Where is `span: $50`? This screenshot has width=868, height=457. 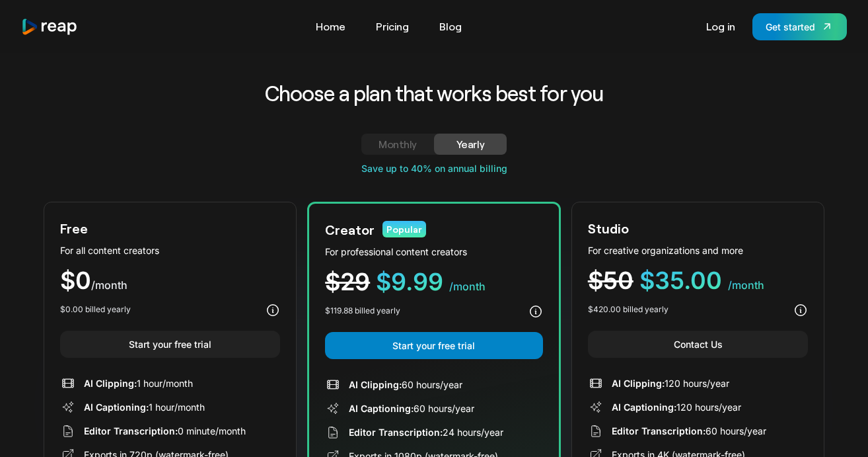
span: $50 is located at coordinates (611, 281).